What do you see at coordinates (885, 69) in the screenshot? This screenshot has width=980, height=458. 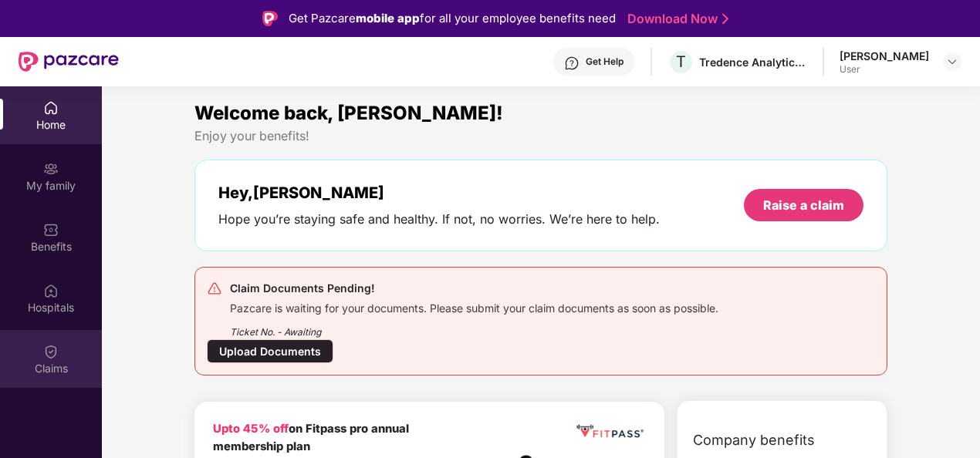 I see `div: User` at bounding box center [885, 69].